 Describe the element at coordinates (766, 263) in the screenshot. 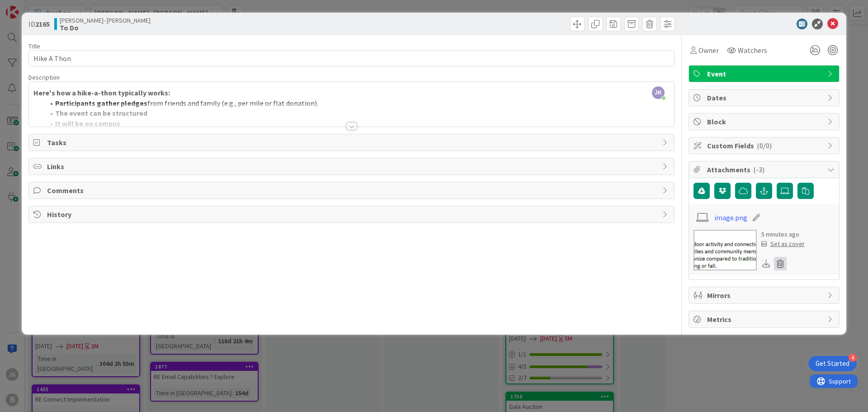

I see `div: Download` at that location.